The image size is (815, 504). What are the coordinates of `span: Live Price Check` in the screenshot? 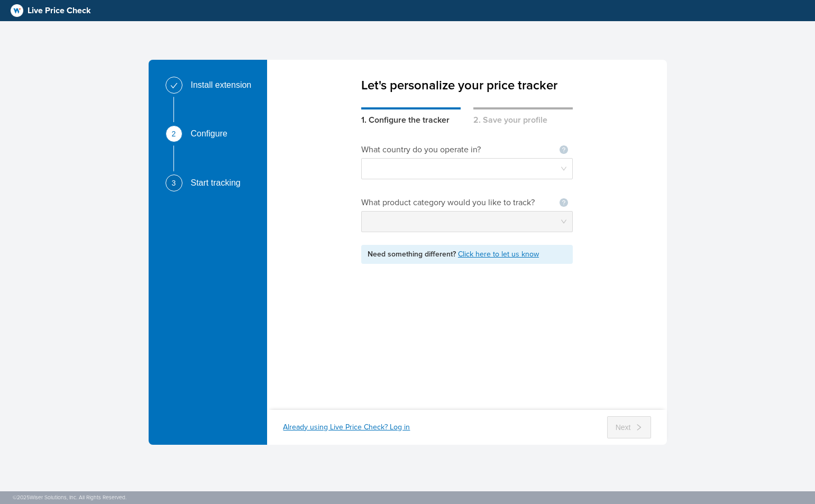 It's located at (59, 11).